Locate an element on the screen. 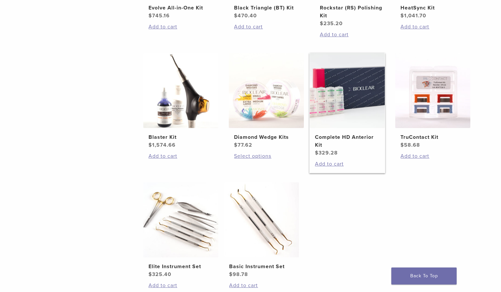 This screenshot has width=501, height=292. h2: HeatSync Kit is located at coordinates (433, 8).